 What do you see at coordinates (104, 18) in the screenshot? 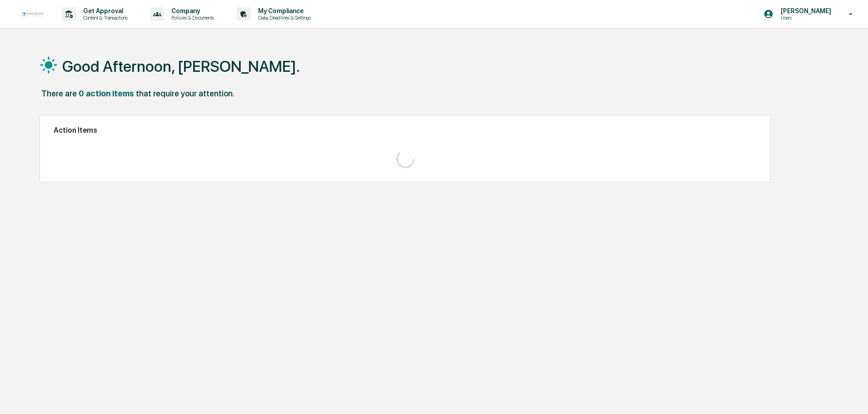
I see `p: Content & Transactions` at bounding box center [104, 18].